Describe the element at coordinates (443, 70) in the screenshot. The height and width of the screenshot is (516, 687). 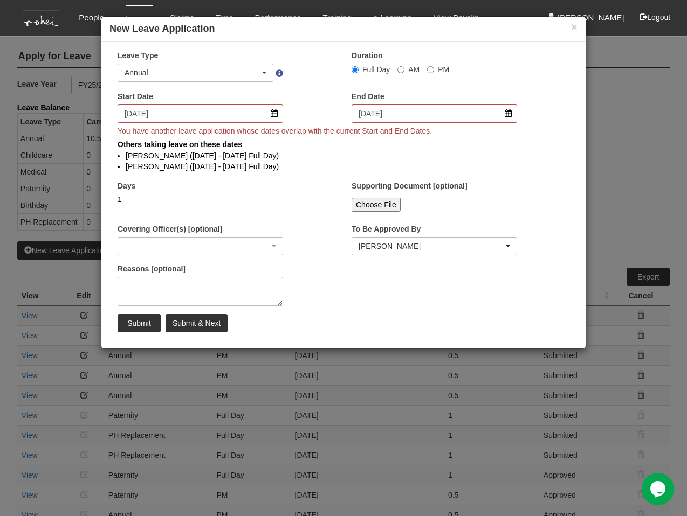
I see `span: PM` at that location.